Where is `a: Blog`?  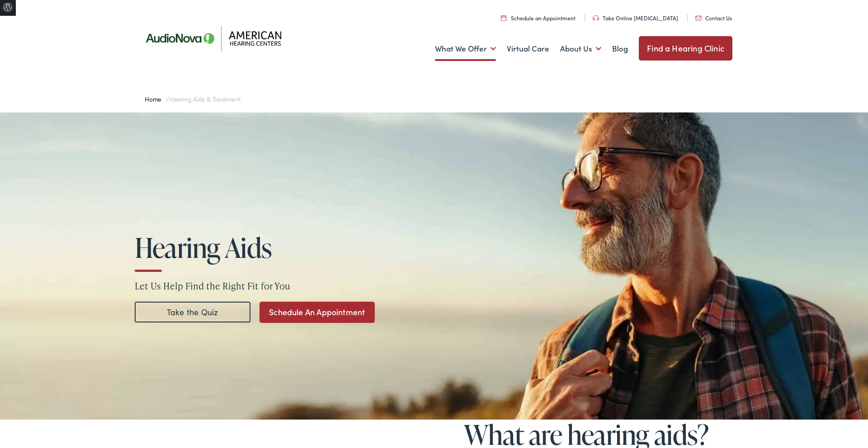 a: Blog is located at coordinates (620, 48).